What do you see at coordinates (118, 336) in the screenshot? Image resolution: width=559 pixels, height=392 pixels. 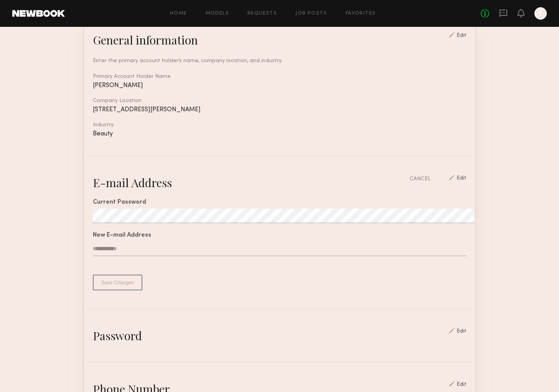 I see `div: Password` at bounding box center [118, 336].